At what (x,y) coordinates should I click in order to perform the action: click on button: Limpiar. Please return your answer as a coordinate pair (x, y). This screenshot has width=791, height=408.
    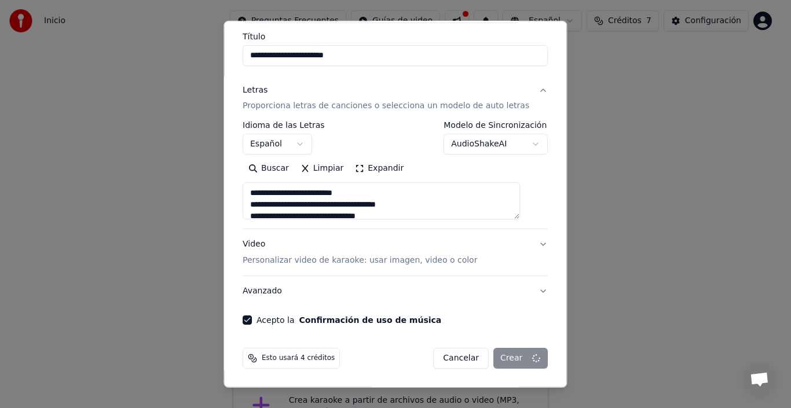
    Looking at the image, I should click on (322, 168).